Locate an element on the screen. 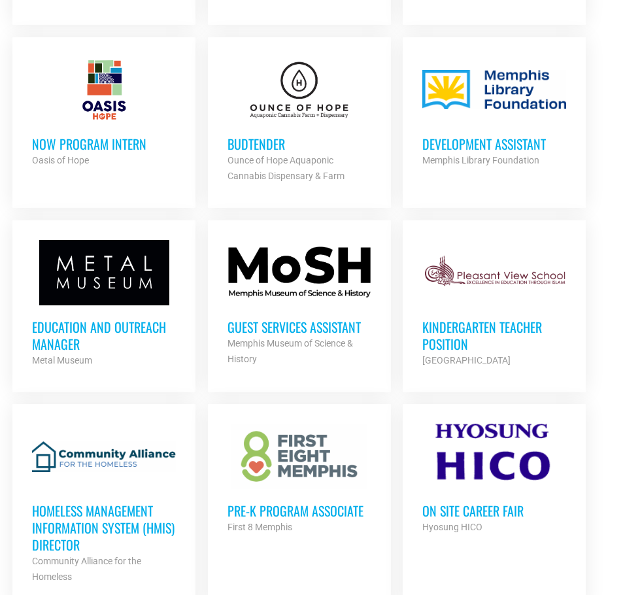 Image resolution: width=623 pixels, height=595 pixels. h3: NOW Program Intern is located at coordinates (104, 144).